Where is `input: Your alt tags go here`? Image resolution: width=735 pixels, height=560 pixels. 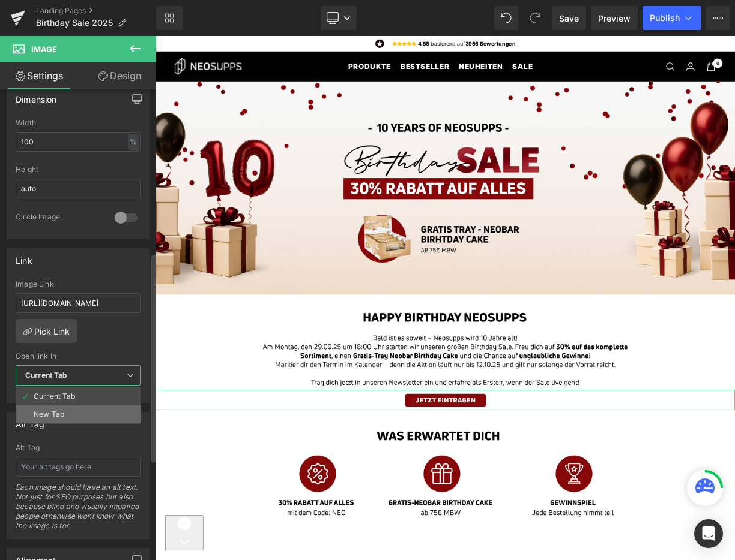 input: Your alt tags go here is located at coordinates (78, 467).